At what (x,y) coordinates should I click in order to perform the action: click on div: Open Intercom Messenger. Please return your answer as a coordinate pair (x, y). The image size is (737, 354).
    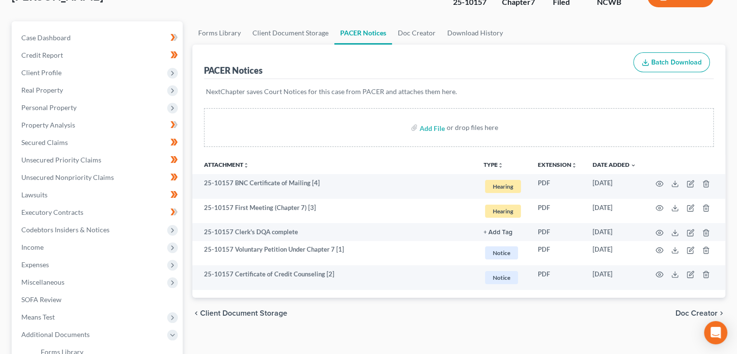
    Looking at the image, I should click on (716, 332).